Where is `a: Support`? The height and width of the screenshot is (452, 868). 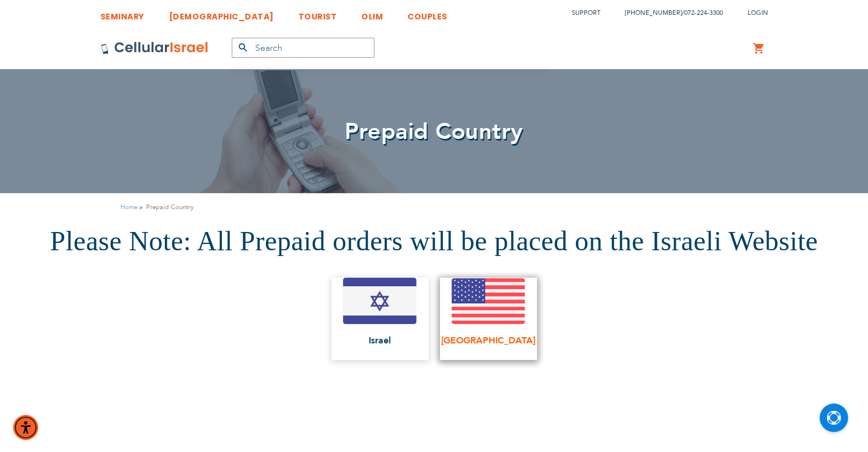 a: Support is located at coordinates (586, 13).